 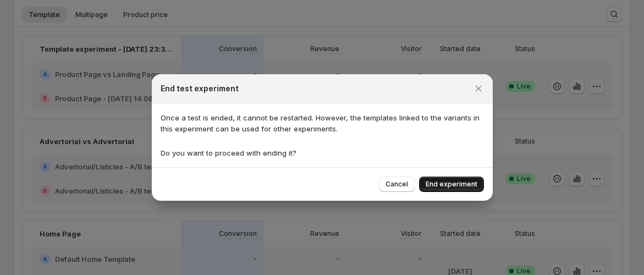 I want to click on span: Cancel, so click(x=397, y=185).